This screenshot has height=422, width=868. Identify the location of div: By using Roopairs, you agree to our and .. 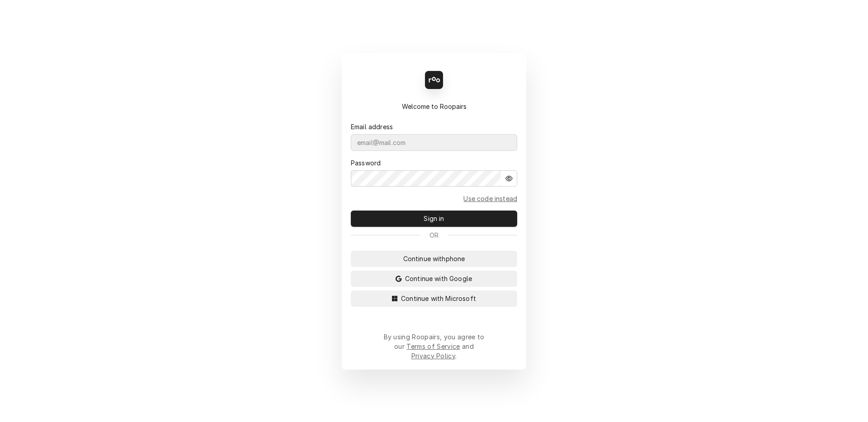
(434, 346).